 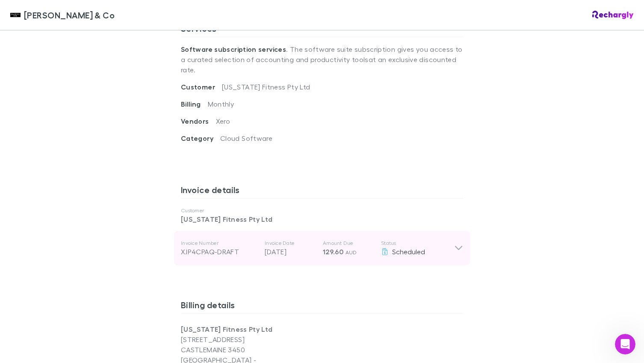 What do you see at coordinates (223, 121) in the screenshot?
I see `span: Xero` at bounding box center [223, 121].